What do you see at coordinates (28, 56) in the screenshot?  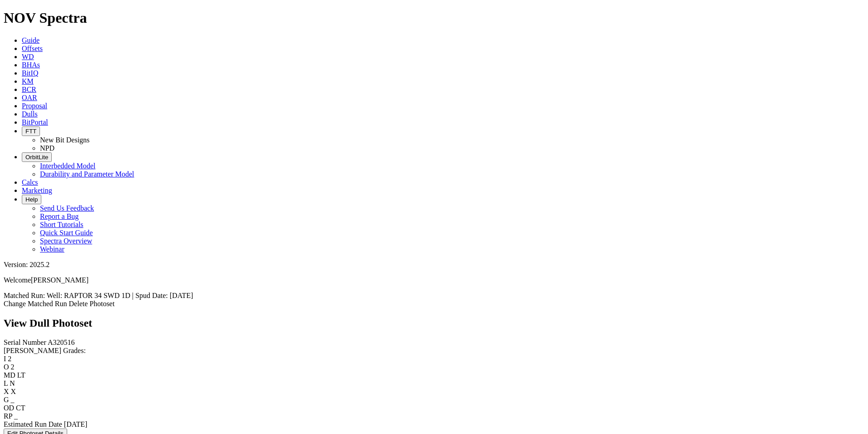 I see `span: WD` at bounding box center [28, 56].